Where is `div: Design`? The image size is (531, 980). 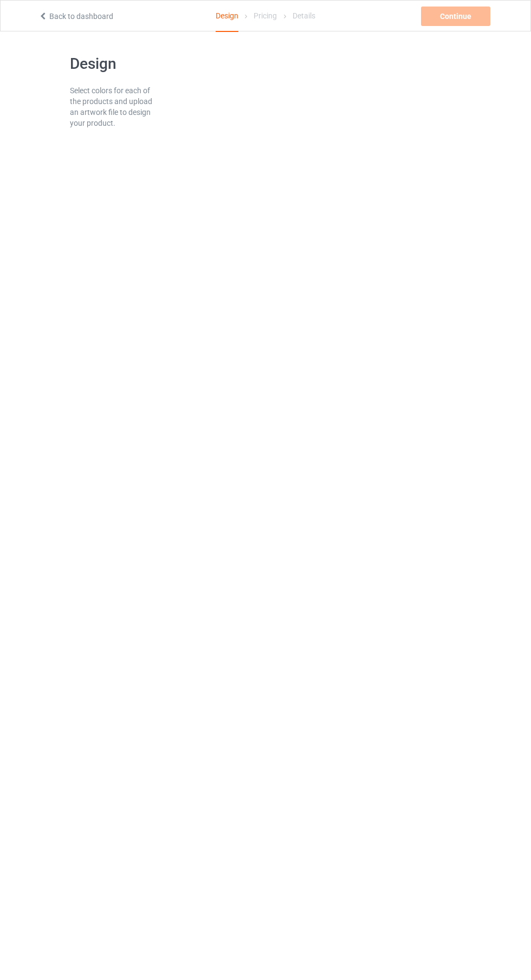 div: Design is located at coordinates (227, 16).